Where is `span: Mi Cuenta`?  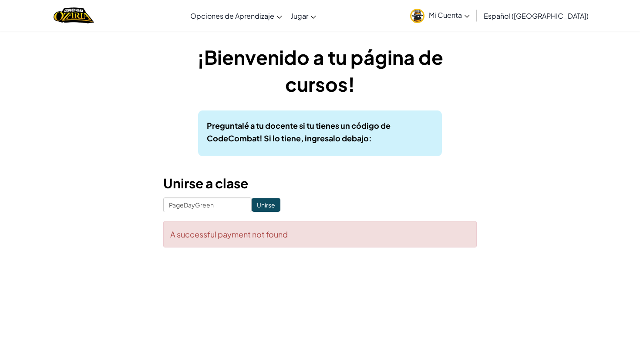 span: Mi Cuenta is located at coordinates (449, 15).